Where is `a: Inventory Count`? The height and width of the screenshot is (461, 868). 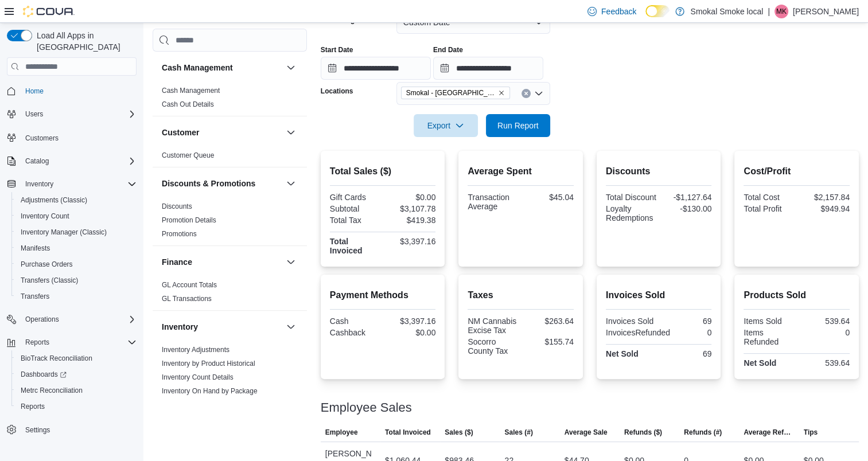
a: Inventory Count is located at coordinates (45, 216).